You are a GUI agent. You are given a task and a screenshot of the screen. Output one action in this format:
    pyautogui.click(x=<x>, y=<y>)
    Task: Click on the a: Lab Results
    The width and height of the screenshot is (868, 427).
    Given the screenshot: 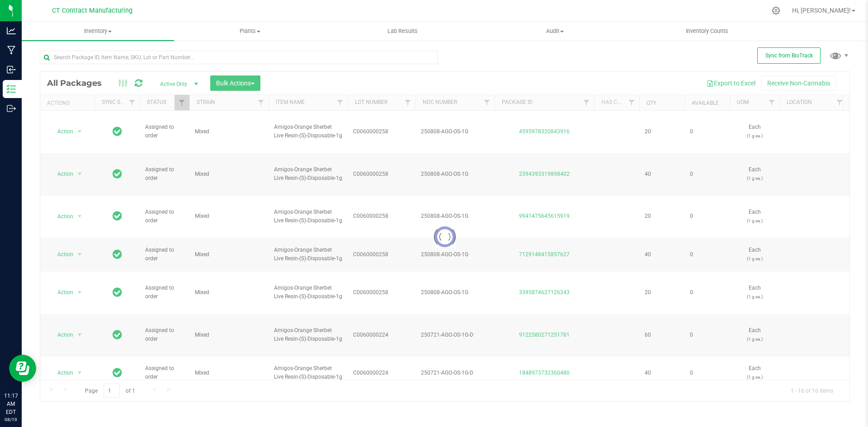 What is the action you would take?
    pyautogui.click(x=403, y=31)
    